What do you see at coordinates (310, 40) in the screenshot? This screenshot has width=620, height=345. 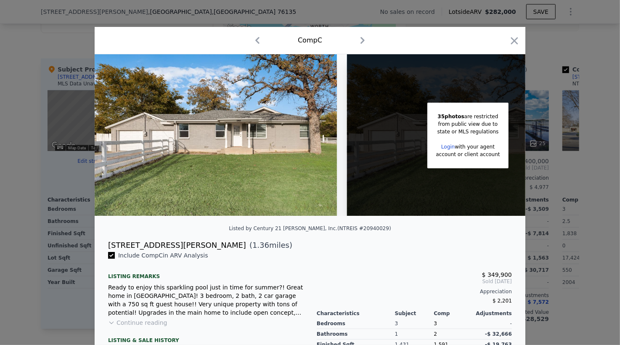 I see `div: Comp C` at bounding box center [310, 40].